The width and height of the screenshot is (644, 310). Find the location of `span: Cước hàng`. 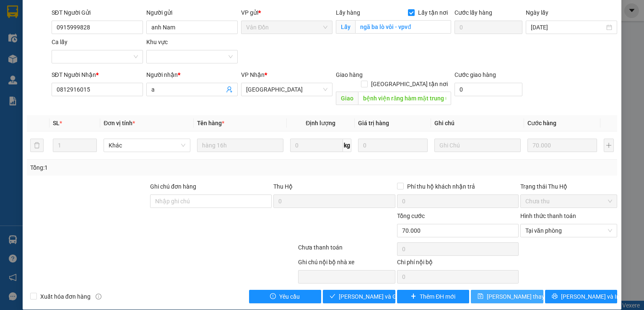

span: Cước hàng is located at coordinates (542, 123).